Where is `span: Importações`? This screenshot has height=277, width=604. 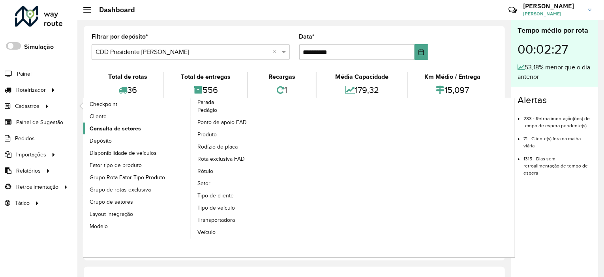 span: Importações is located at coordinates (31, 155).